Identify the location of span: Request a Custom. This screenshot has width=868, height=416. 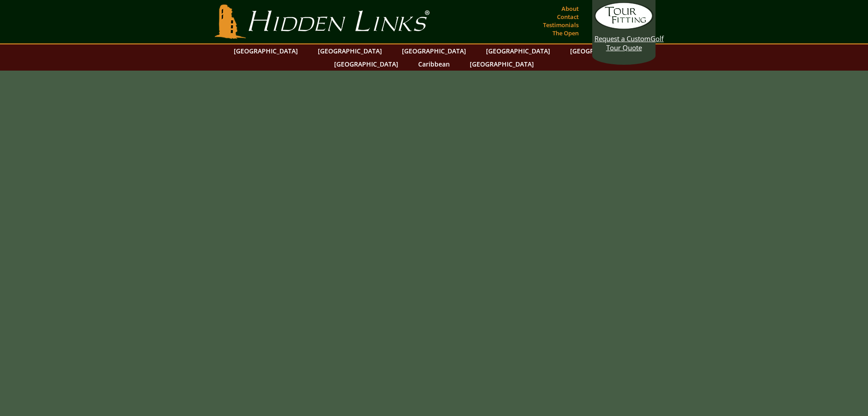
(623, 38).